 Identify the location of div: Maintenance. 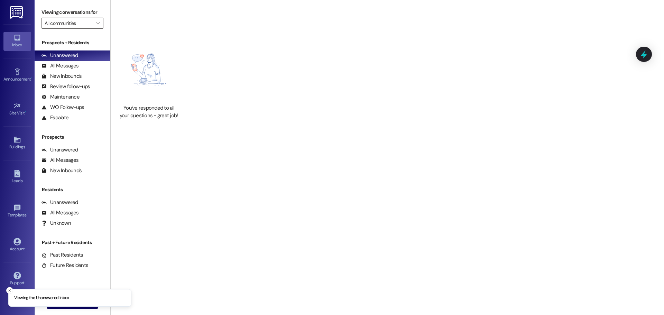
(61, 97).